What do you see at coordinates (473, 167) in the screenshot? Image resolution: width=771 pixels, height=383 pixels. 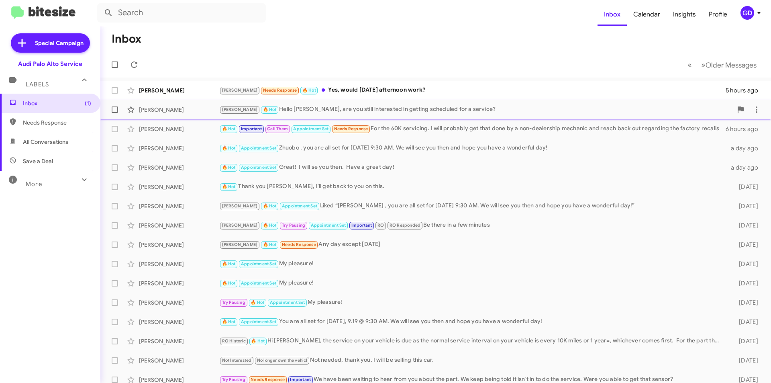 I see `div: Great! I will se you then. Have a great day!` at bounding box center [473, 167].